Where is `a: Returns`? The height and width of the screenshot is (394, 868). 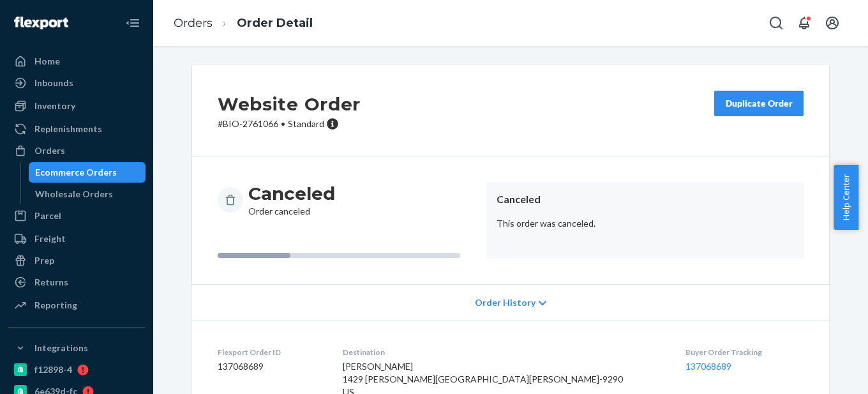
a: Returns is located at coordinates (77, 282).